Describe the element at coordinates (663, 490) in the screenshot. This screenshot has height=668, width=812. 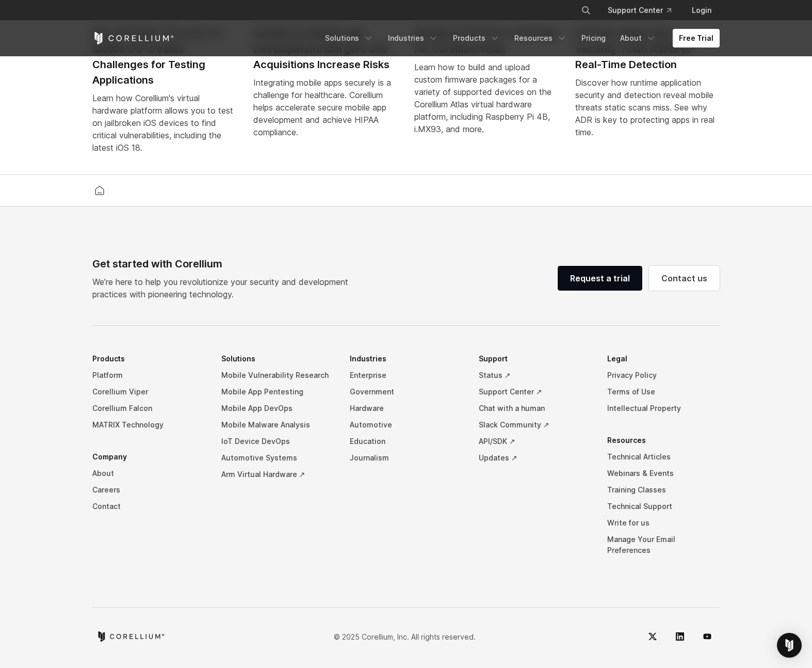
I see `a: Training Classes` at that location.